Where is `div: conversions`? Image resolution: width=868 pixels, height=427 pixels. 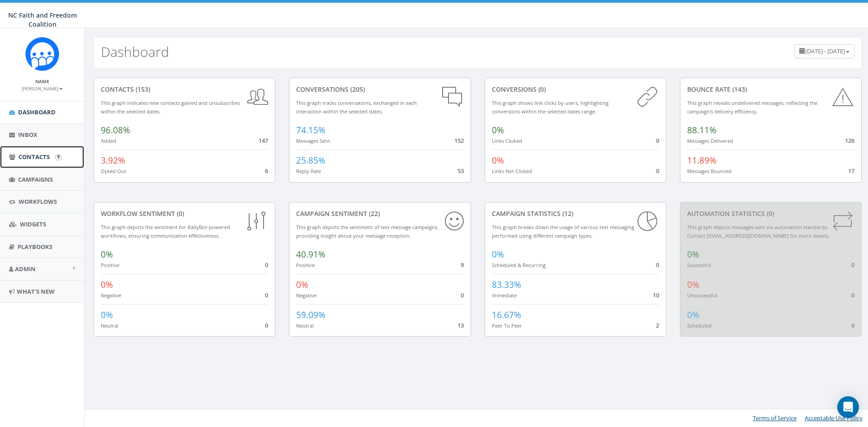 div: conversions is located at coordinates (575, 89).